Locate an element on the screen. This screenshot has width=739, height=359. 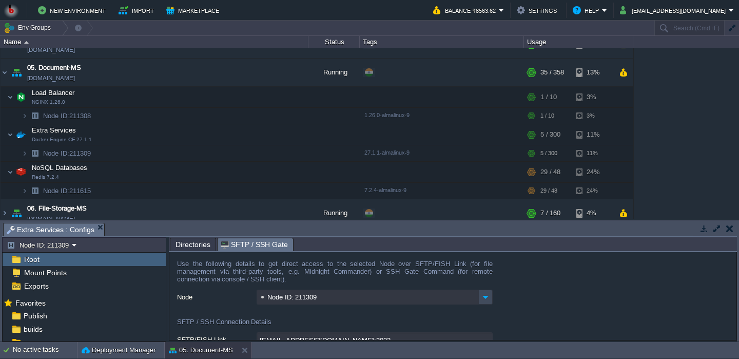
a: builds is located at coordinates (33, 329).